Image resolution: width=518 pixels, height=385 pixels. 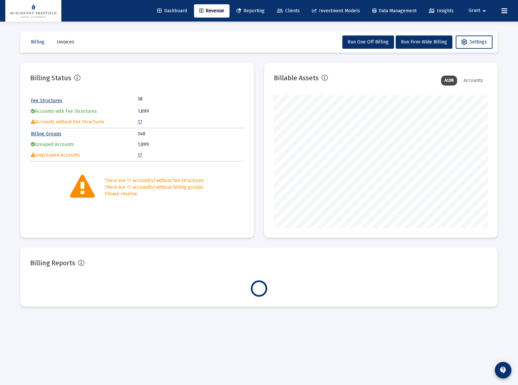 I want to click on span: Settings, so click(x=474, y=42).